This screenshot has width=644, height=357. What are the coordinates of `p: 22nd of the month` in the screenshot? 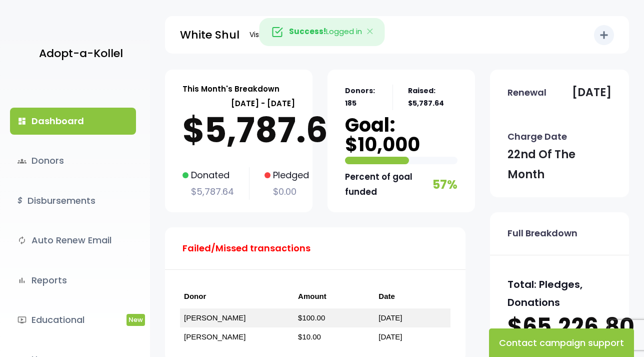 It's located at (559, 164).